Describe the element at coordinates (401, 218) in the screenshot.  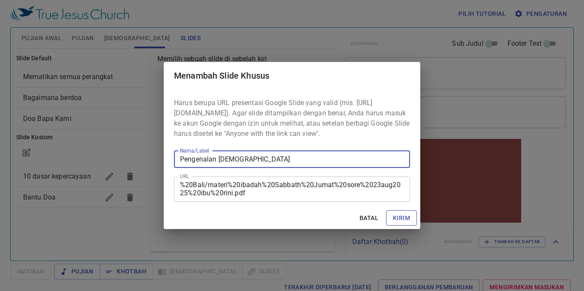
I see `button: Kirim` at that location.